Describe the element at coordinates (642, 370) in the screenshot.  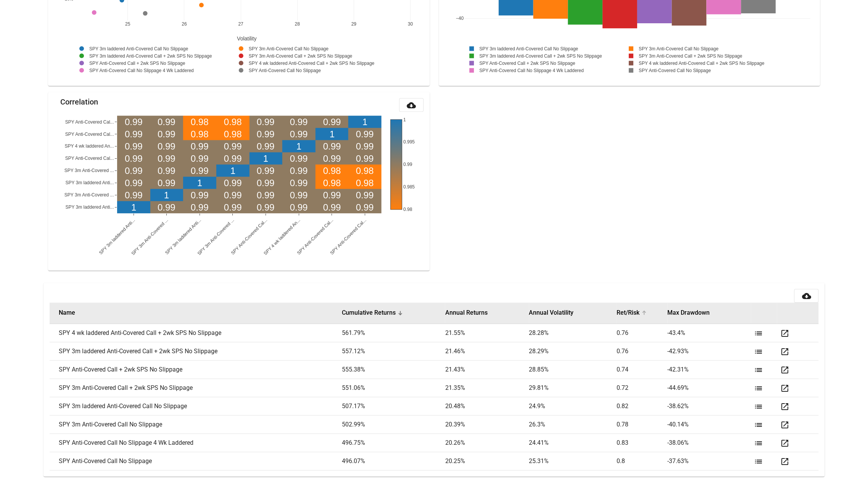
I see `td: 0.74` at that location.